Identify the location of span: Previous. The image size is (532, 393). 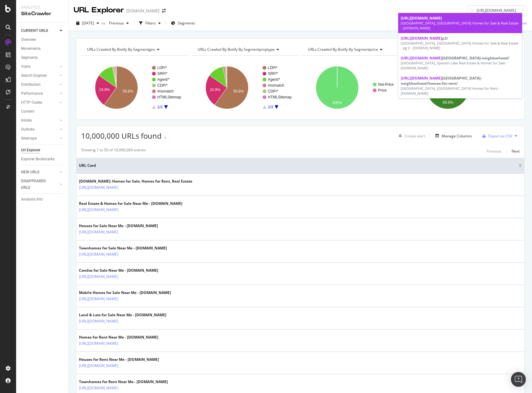
(115, 23).